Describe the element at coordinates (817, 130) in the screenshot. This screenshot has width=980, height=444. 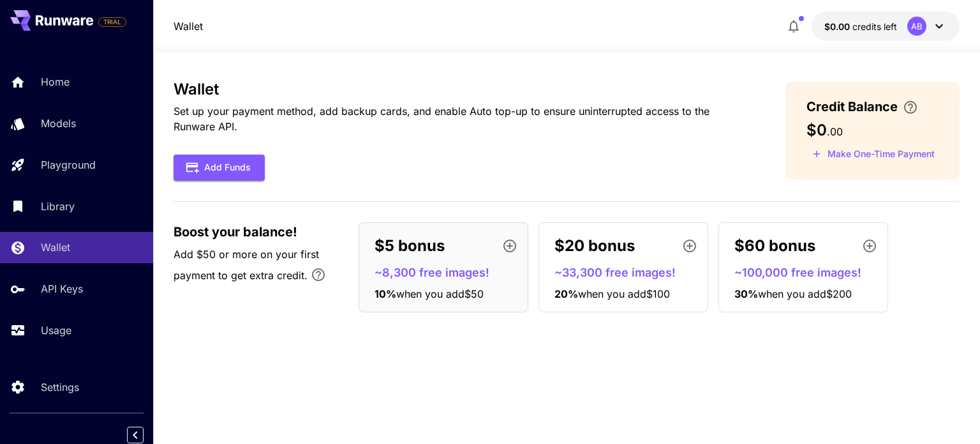
I see `span: $0` at that location.